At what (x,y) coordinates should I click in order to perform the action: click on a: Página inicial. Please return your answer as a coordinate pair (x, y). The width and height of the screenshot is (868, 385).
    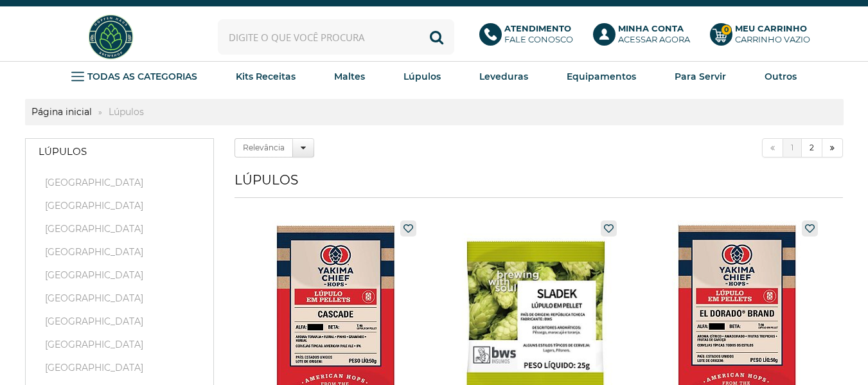
    Looking at the image, I should click on (62, 111).